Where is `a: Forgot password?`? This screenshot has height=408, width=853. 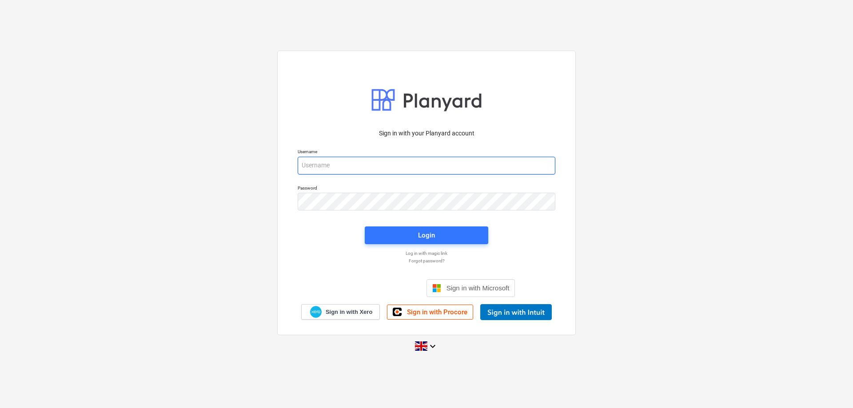 a: Forgot password? is located at coordinates (427, 261).